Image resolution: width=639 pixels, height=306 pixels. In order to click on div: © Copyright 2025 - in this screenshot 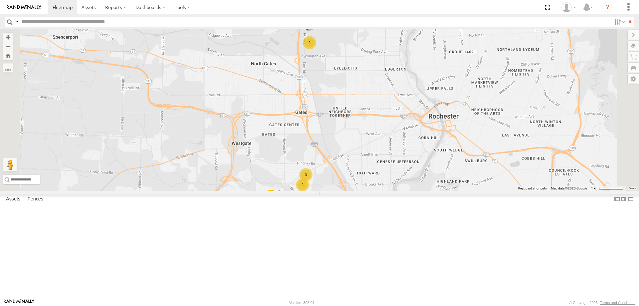, I will do `click(602, 302)`.